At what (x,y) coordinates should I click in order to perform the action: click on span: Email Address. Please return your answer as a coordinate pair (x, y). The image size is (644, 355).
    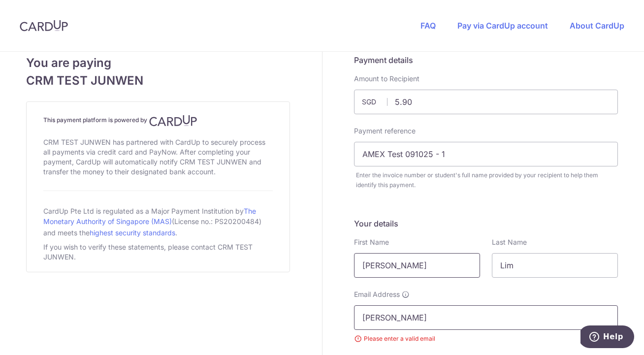
    Looking at the image, I should click on (377, 295).